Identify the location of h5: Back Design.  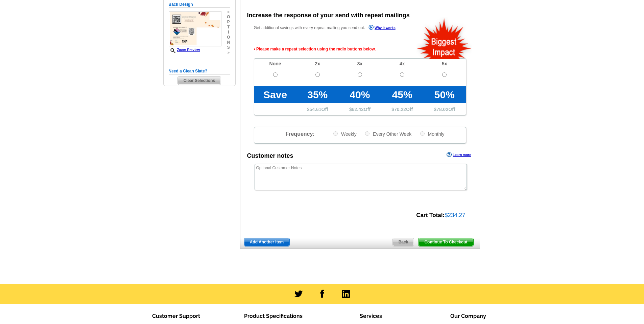
(200, 5).